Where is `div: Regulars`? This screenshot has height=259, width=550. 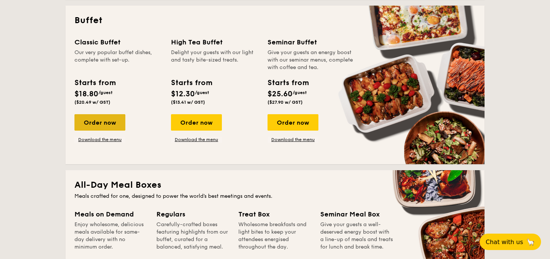
div: Regulars is located at coordinates (193, 215).